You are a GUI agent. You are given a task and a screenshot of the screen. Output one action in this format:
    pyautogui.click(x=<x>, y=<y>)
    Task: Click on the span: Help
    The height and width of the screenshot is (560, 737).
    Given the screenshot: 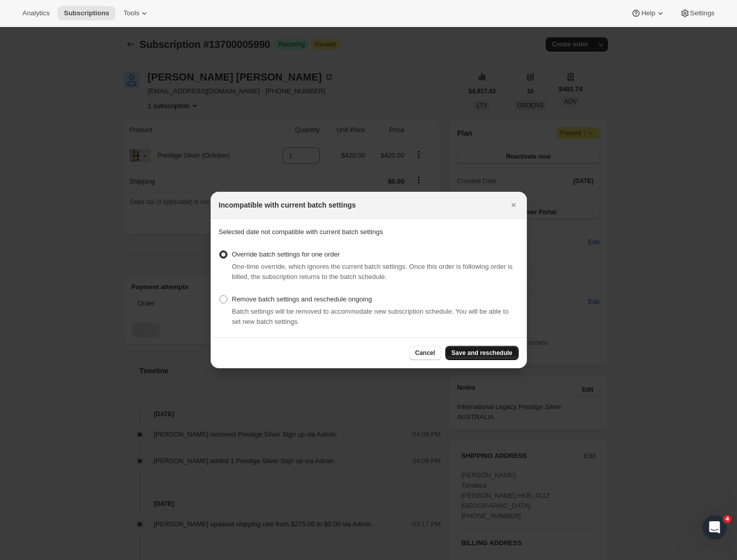 What is the action you would take?
    pyautogui.click(x=648, y=13)
    